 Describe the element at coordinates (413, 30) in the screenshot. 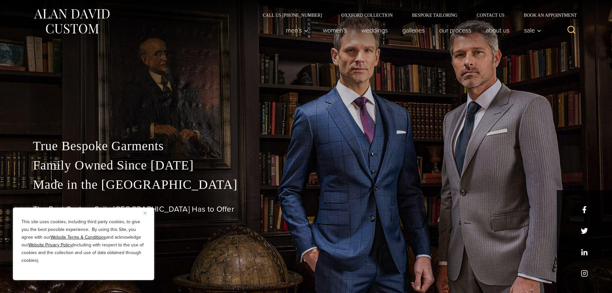

I see `a: Galleries` at that location.